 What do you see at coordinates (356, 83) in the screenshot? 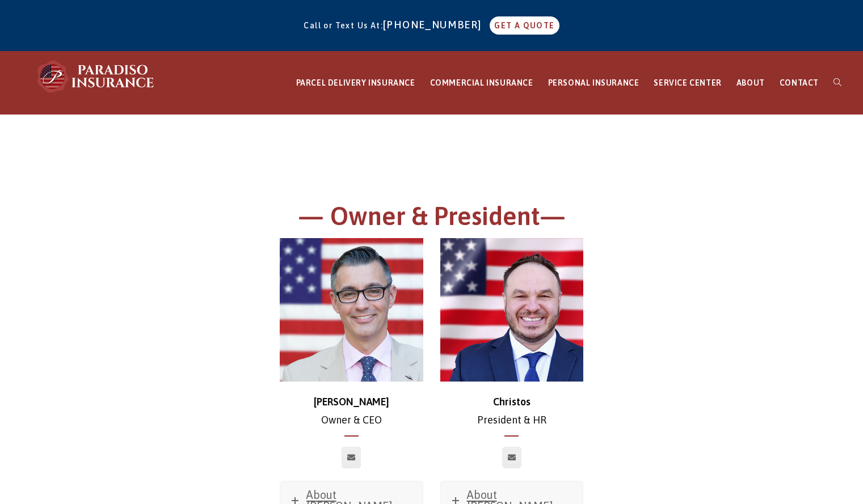
I see `a: PARCEL DELIVERY INSURANCE` at bounding box center [356, 83].